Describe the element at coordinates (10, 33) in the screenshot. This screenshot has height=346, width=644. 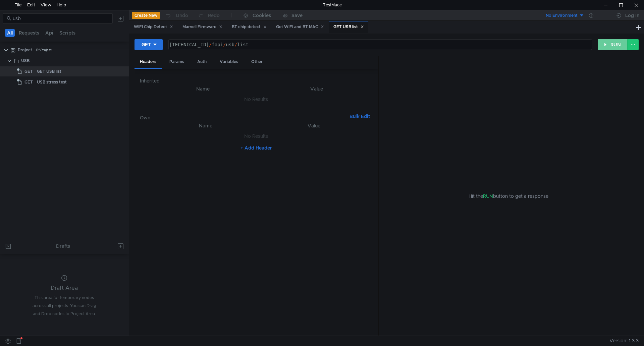
I see `button: All` at that location.